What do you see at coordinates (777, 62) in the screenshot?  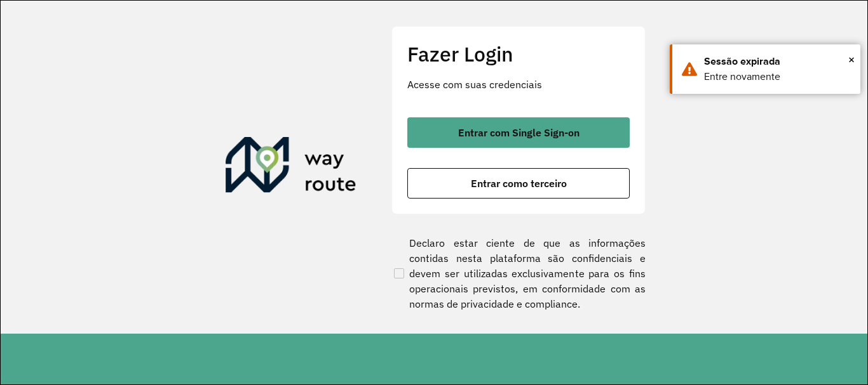 I see `div: Sessão expirada` at bounding box center [777, 62].